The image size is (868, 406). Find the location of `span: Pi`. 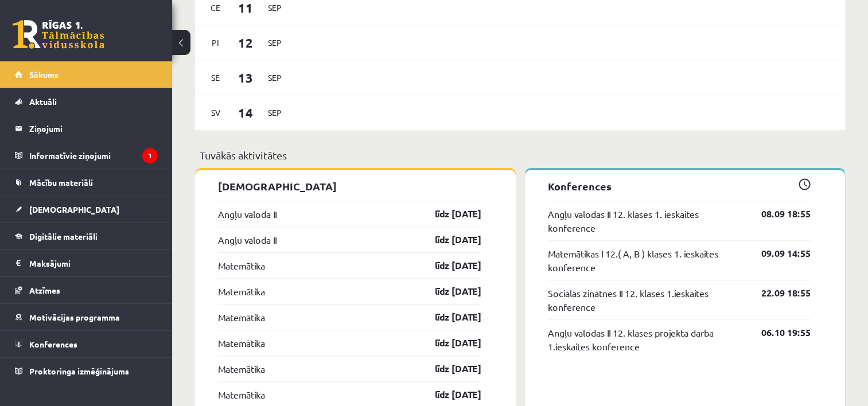

span: Pi is located at coordinates (215, 43).